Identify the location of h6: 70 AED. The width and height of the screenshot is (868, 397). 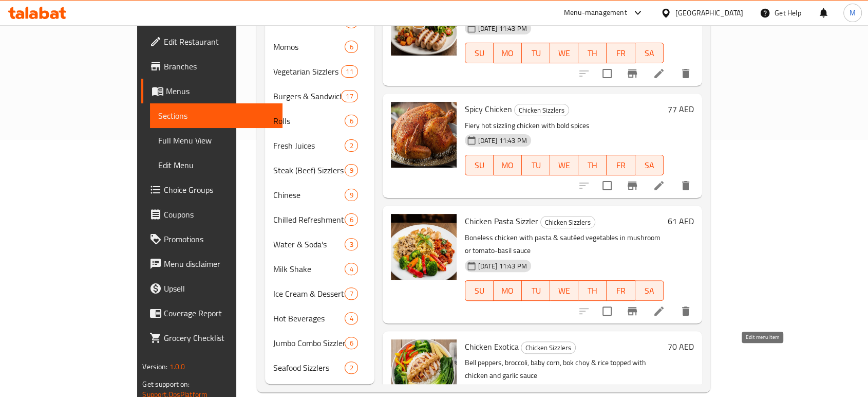
(681, 346).